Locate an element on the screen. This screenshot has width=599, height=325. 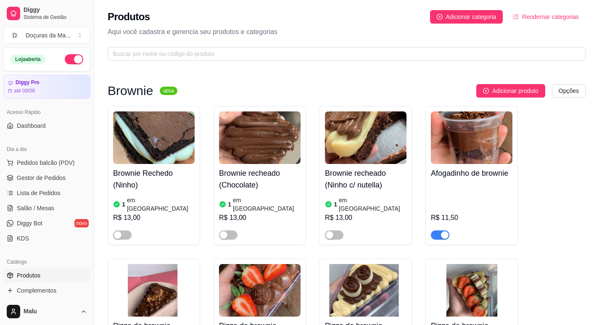
span: Lista de Pedidos is located at coordinates (39, 193).